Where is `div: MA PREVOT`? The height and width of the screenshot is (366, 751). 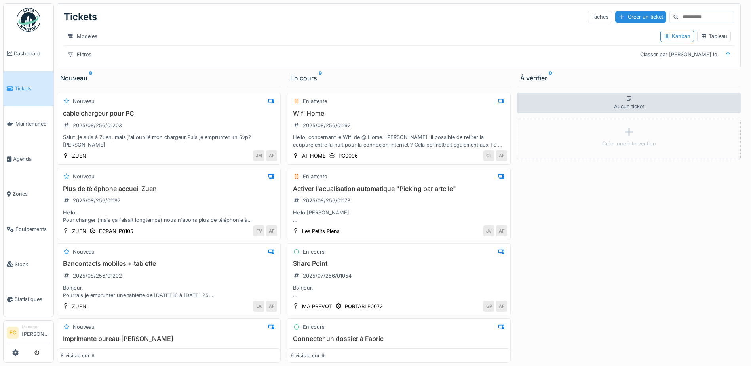 div: MA PREVOT is located at coordinates (317, 306).